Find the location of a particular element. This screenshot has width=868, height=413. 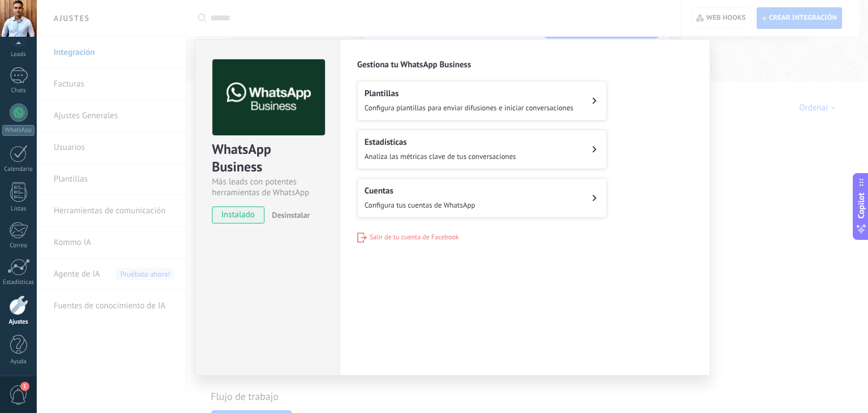

div: Leads is located at coordinates (19, 54).